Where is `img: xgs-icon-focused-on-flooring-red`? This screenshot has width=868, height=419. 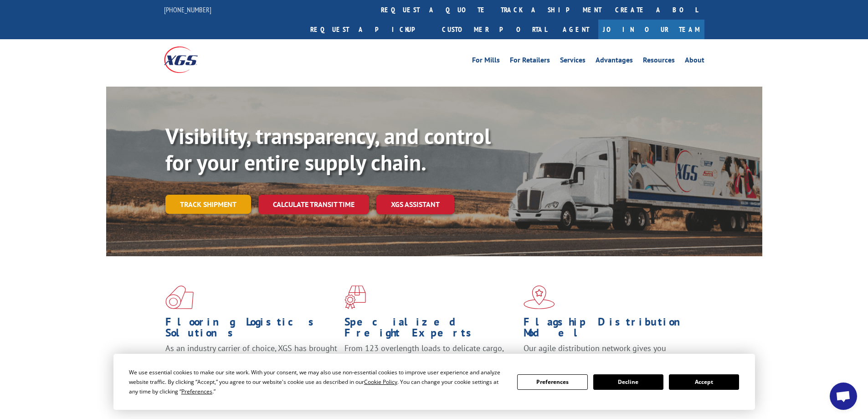
img: xgs-icon-focused-on-flooring-red is located at coordinates (355, 297).